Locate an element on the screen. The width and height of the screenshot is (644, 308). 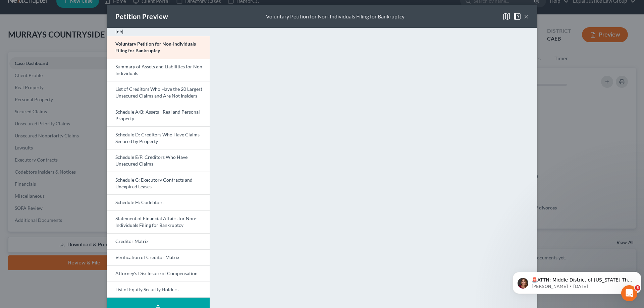
div: Voluntary Petition for Non-Individuals Filing for Bankruptcy is located at coordinates (335, 16).